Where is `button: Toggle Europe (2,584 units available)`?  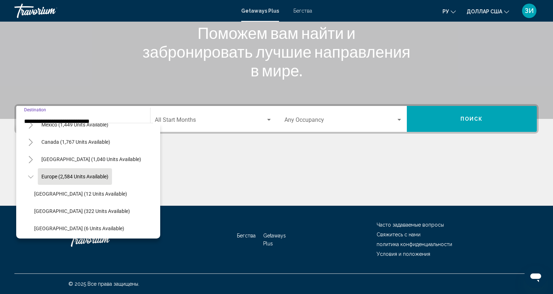 button: Toggle Europe (2,584 units available) is located at coordinates (31, 177).